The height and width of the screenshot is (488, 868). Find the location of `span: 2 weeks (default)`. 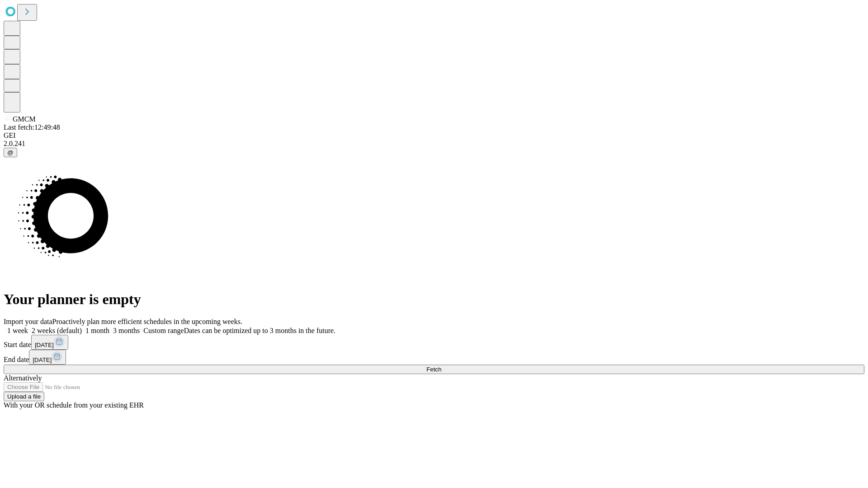

span: 2 weeks (default) is located at coordinates (57, 330).